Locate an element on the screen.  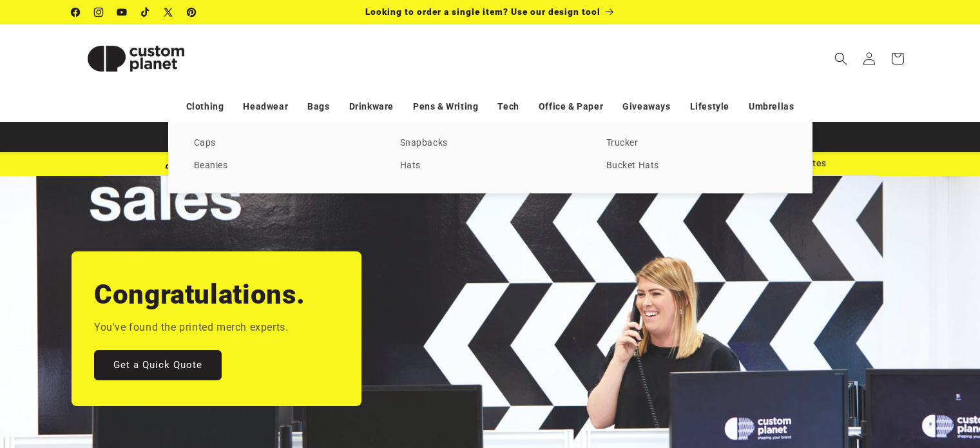
summary: Search is located at coordinates (841, 59).